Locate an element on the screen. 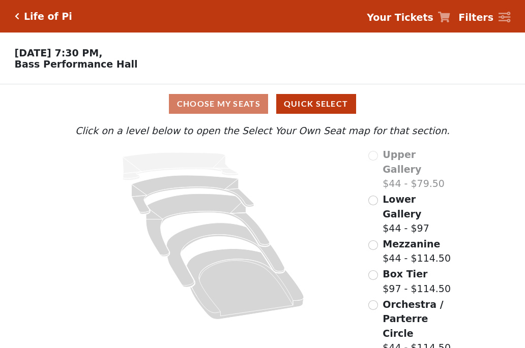 The width and height of the screenshot is (525, 348). span: Orchestra / Parterre Circle is located at coordinates (412, 319).